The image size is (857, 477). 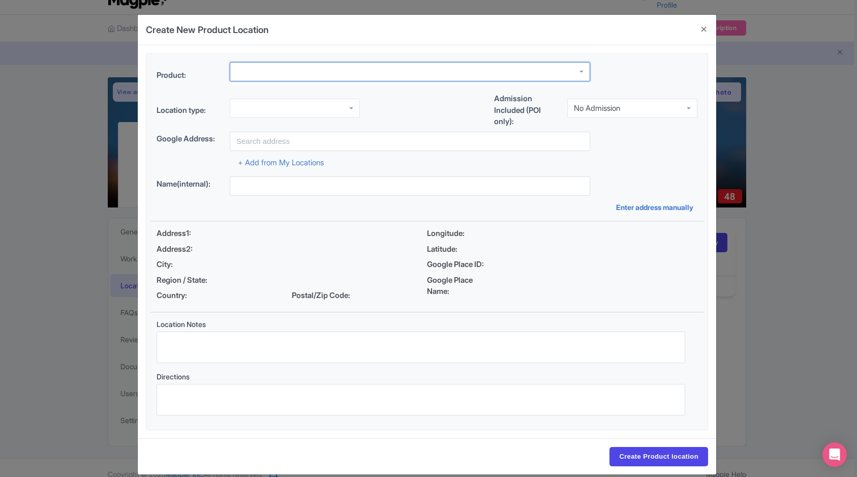 I want to click on span: City:, so click(x=191, y=264).